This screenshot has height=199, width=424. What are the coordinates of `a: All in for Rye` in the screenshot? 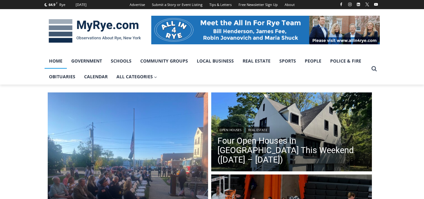 It's located at (266, 30).